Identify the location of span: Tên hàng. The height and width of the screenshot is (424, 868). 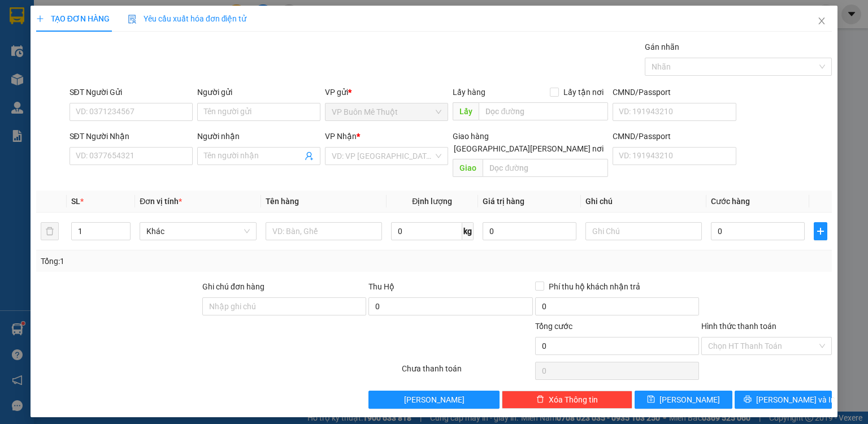
(282, 202).